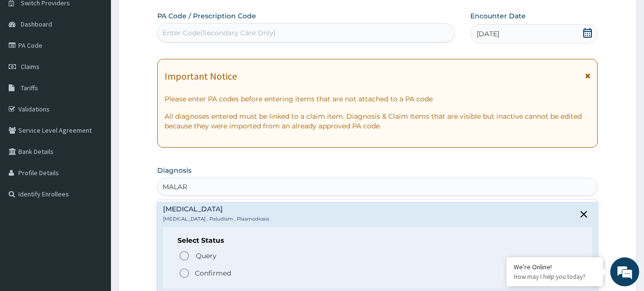 This screenshot has width=644, height=291. I want to click on span: We're online!, so click(94, 134).